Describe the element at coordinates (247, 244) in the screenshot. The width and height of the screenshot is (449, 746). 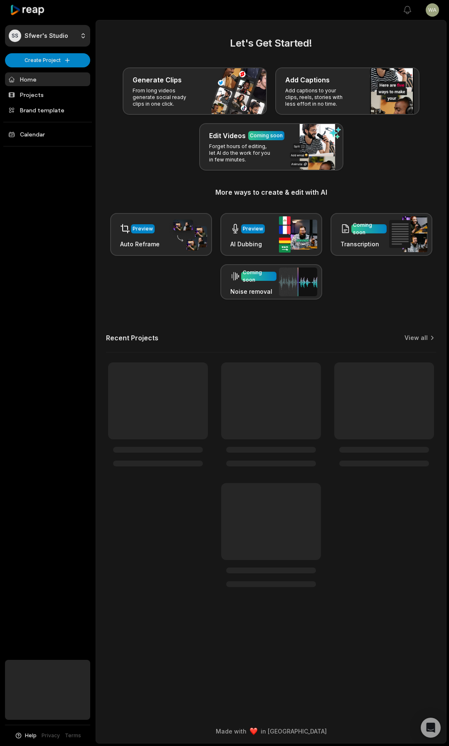
I see `h3: AI Dubbing` at that location.